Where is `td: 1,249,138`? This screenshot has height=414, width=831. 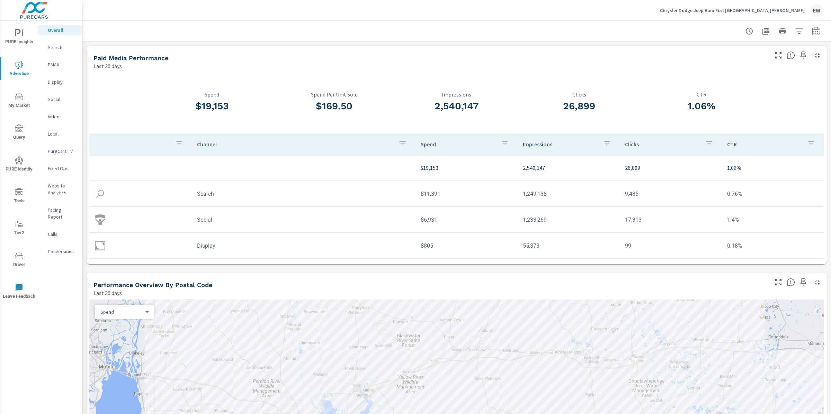 td: 1,249,138 is located at coordinates (568, 194).